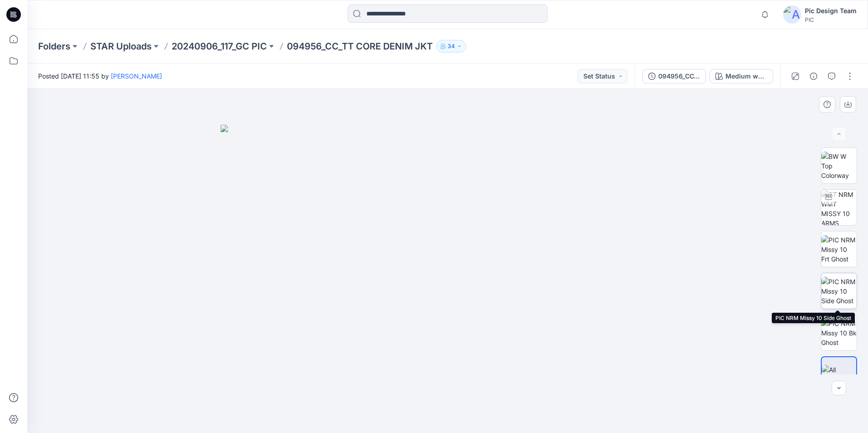 Image resolution: width=868 pixels, height=433 pixels. I want to click on img: PIC NRM Missy 10 Side Ghost, so click(839, 291).